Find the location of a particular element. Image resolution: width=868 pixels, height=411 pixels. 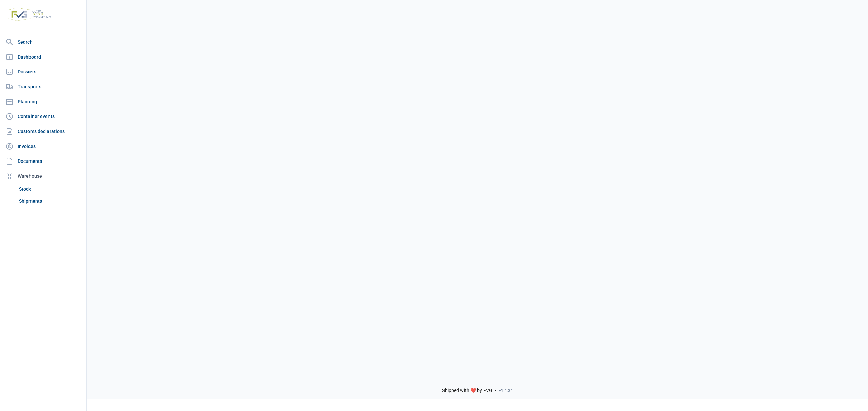

a: Dashboard is located at coordinates (43, 57).